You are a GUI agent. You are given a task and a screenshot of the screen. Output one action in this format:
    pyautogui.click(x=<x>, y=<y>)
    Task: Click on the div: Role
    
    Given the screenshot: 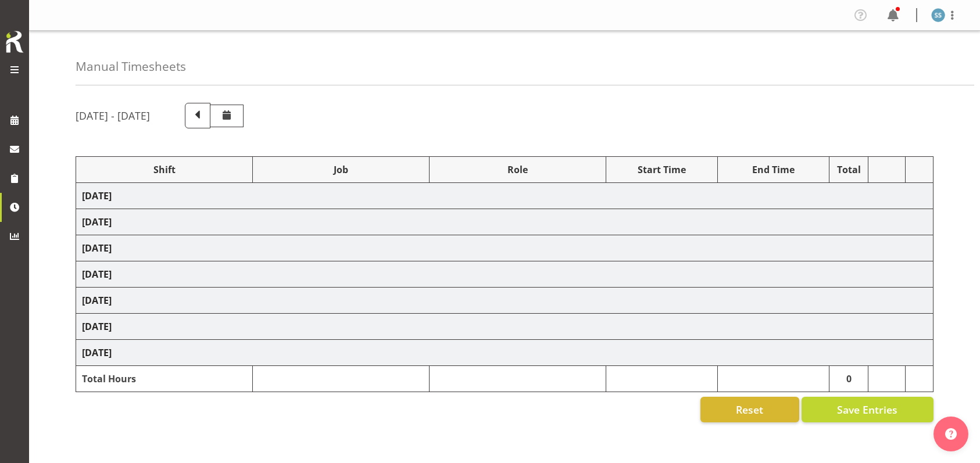 What is the action you would take?
    pyautogui.click(x=518, y=170)
    